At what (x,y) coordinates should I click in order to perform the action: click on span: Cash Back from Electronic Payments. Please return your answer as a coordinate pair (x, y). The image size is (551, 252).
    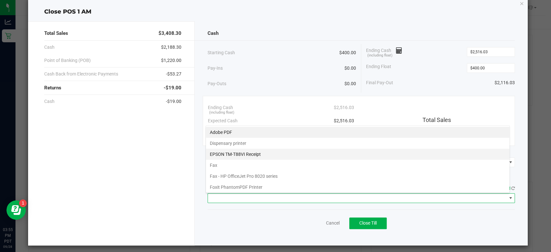
    Looking at the image, I should click on (81, 74).